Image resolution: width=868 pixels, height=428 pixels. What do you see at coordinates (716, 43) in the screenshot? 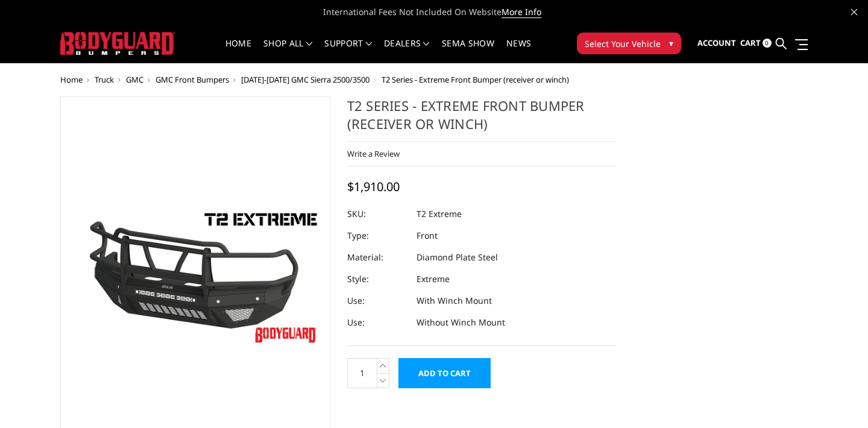
I see `a: Account` at bounding box center [716, 43].